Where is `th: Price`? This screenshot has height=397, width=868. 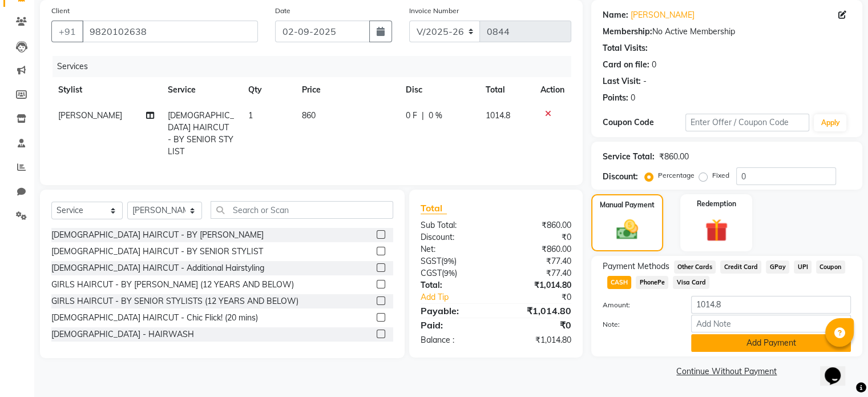 th: Price is located at coordinates (347, 90).